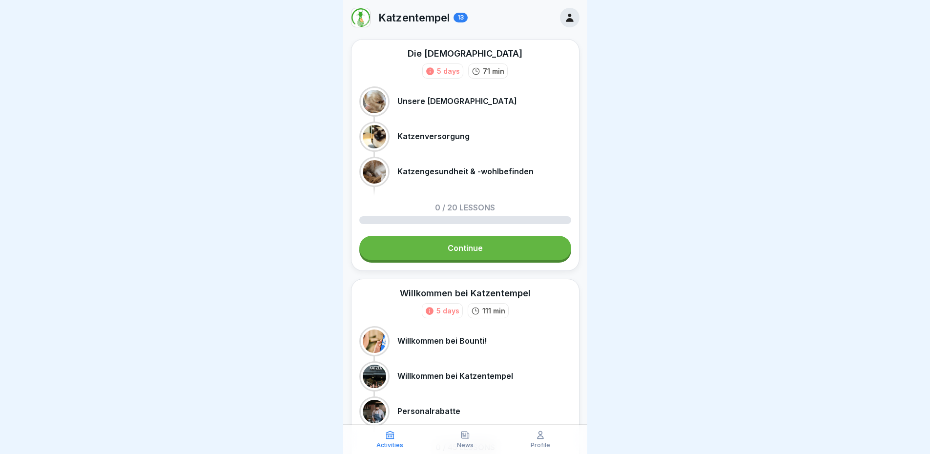 Image resolution: width=930 pixels, height=454 pixels. I want to click on div: Willkommen bei Katzentempel, so click(465, 293).